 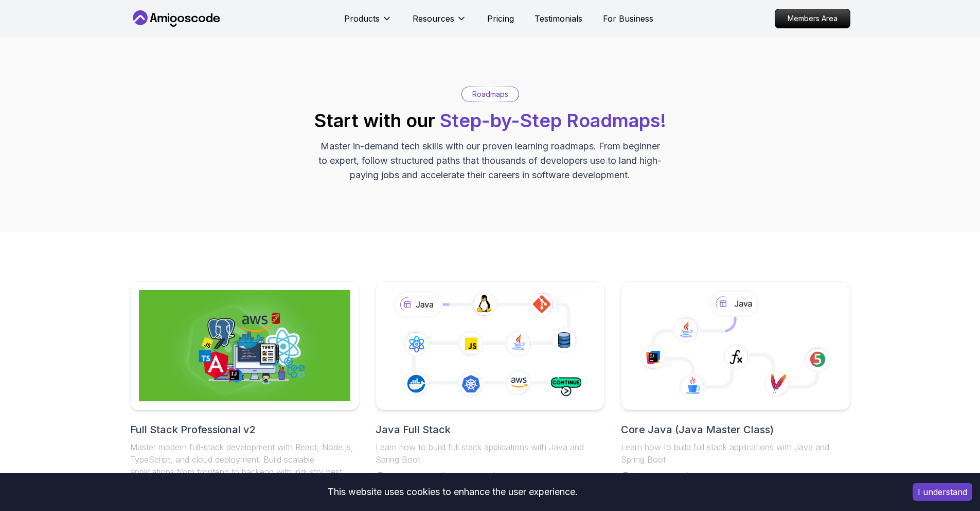 What do you see at coordinates (704, 476) in the screenshot?
I see `span: 10.4h` at bounding box center [704, 476].